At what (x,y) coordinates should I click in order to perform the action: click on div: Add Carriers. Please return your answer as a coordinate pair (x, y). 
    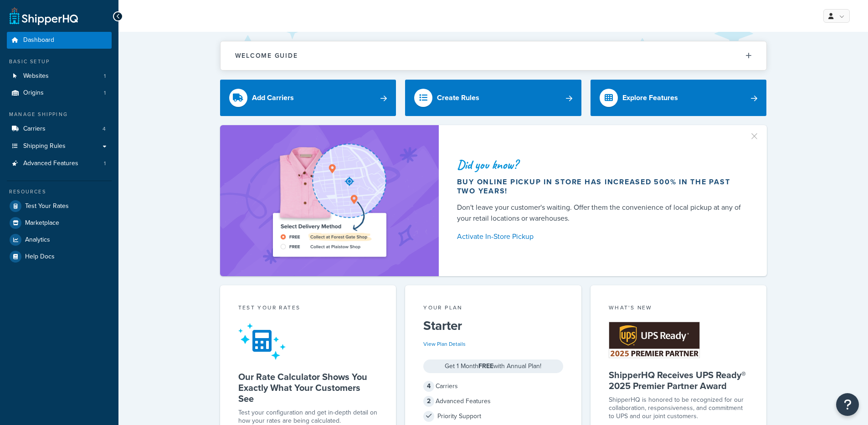
    Looking at the image, I should click on (273, 98).